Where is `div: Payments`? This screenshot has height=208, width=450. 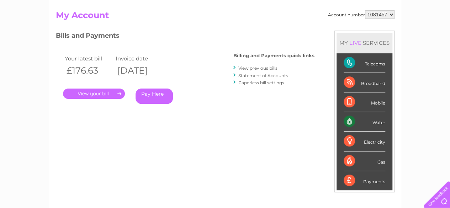
div: Payments is located at coordinates (364, 181).